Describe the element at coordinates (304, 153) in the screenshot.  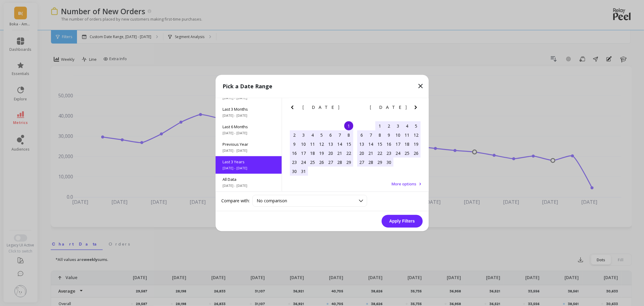
I see `div: Choose Monday, October 17th, 2022` at that location.